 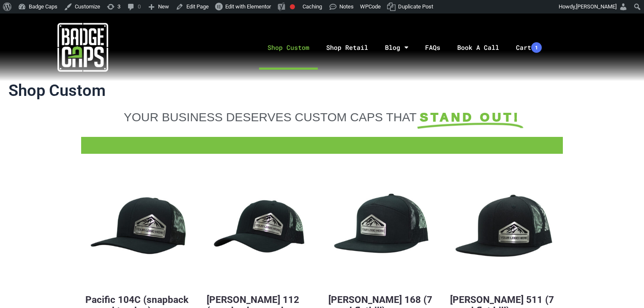 I want to click on h1: Shop Custom, so click(x=322, y=91).